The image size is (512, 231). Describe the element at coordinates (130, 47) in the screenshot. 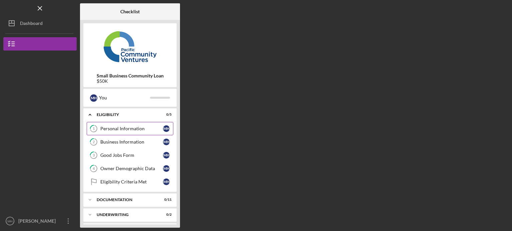

I see `img: Product logo` at that location.